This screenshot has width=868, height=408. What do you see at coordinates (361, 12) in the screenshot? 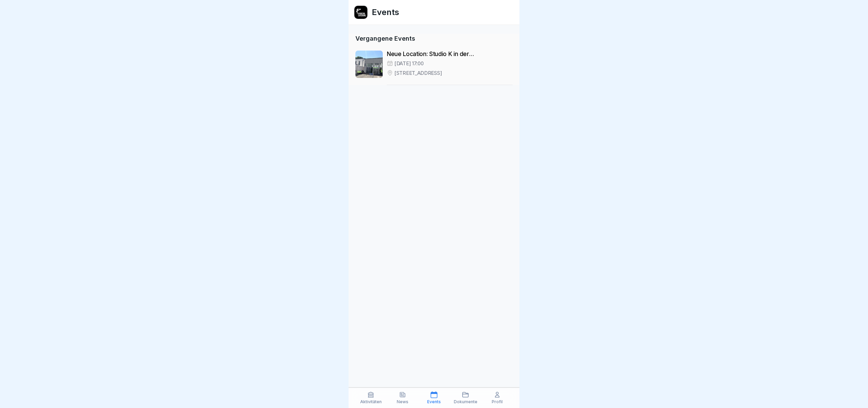
I see `img: ewxb9rjzulw9ace2na8lwzf2.png` at bounding box center [361, 12].